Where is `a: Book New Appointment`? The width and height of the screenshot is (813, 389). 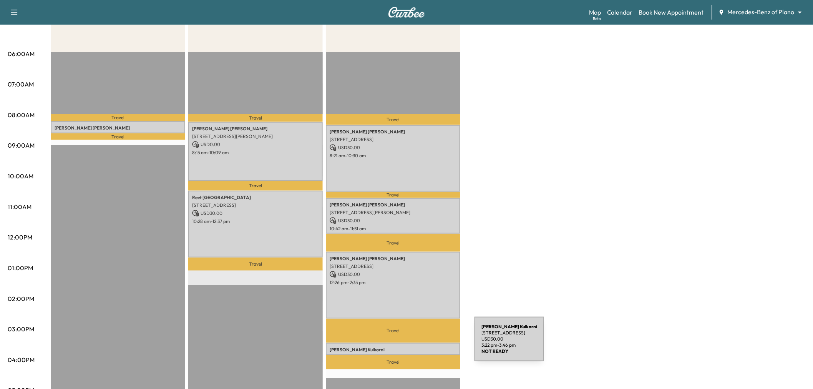 a: Book New Appointment is located at coordinates (671, 12).